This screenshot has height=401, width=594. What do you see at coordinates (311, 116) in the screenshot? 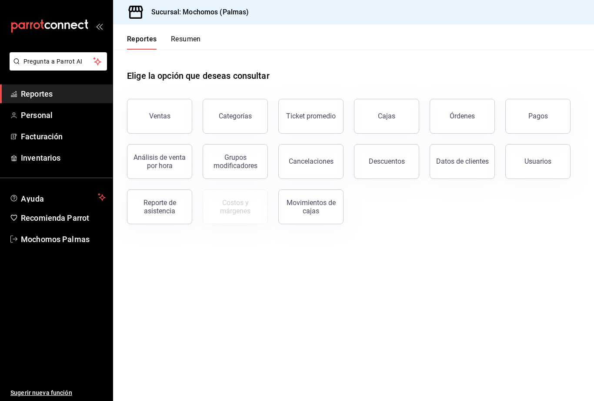
I see `div: Ticket promedio` at bounding box center [311, 116].